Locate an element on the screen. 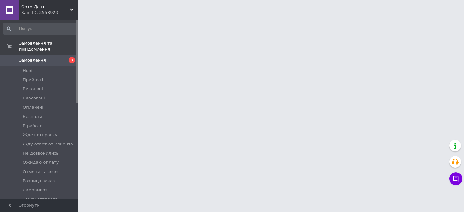 The image size is (464, 212). span: Розница заказ is located at coordinates (39, 181).